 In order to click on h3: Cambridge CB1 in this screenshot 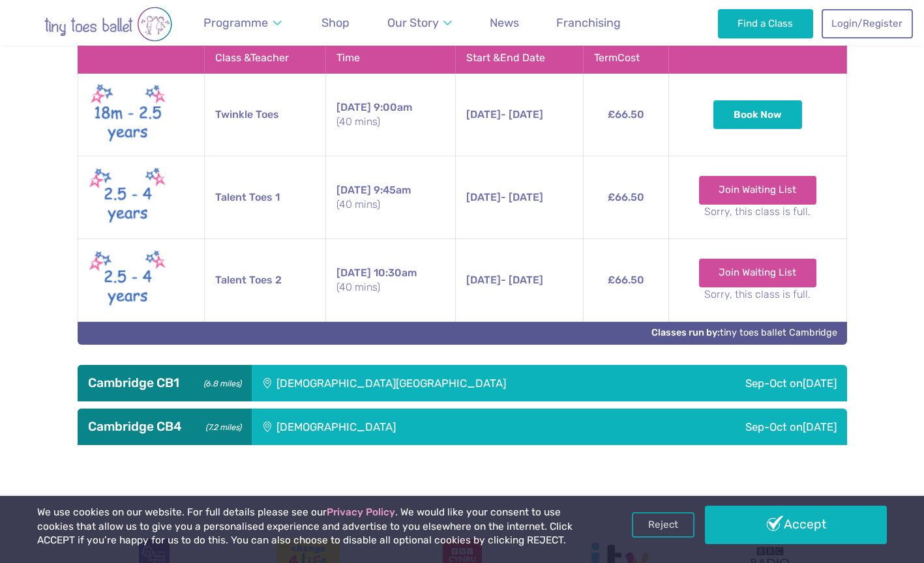, I will do `click(164, 383)`.